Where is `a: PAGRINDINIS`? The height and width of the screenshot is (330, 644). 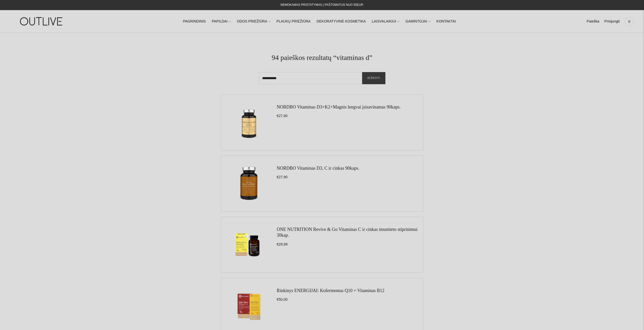 a: PAGRINDINIS is located at coordinates (195, 22).